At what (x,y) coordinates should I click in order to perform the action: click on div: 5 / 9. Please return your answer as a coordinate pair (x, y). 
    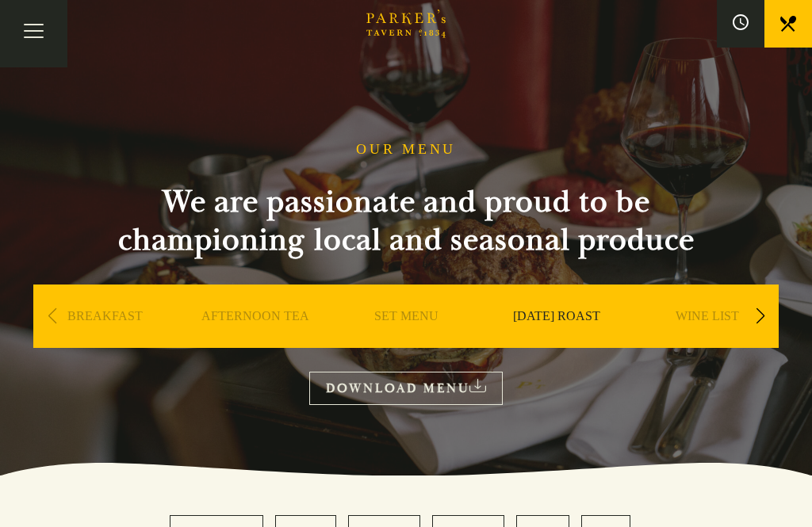
    Looking at the image, I should click on (707, 340).